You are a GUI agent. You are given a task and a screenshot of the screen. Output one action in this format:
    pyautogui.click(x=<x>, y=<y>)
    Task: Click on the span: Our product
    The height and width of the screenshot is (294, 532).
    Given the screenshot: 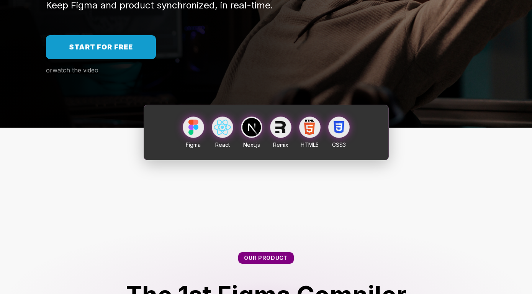 What is the action you would take?
    pyautogui.click(x=266, y=257)
    